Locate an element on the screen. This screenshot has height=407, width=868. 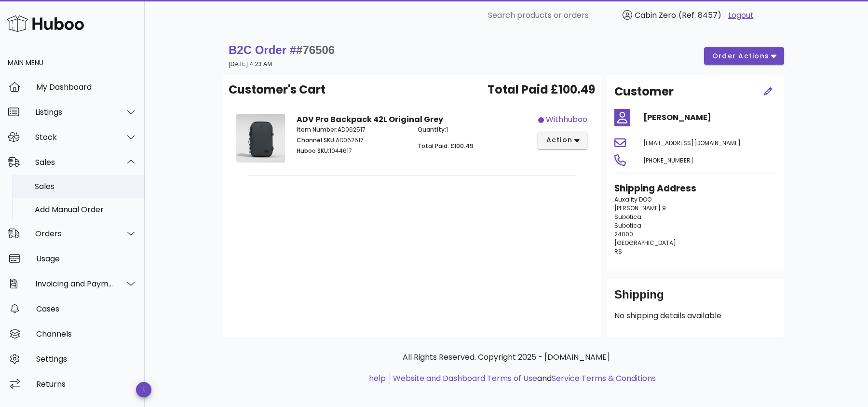
span: RS is located at coordinates (618, 251).